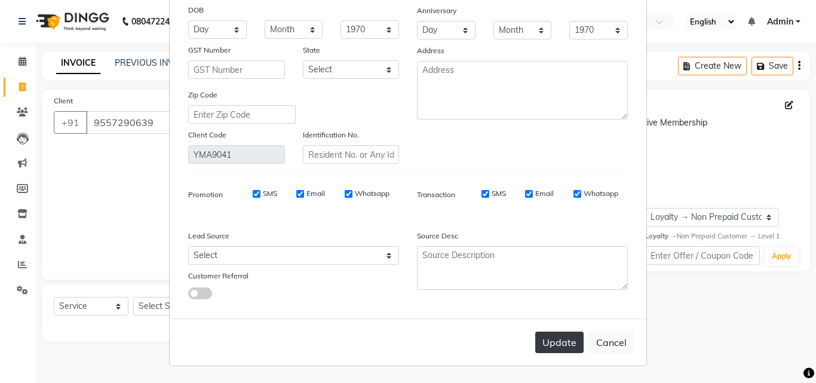  I want to click on input: Enter Zip Code, so click(242, 114).